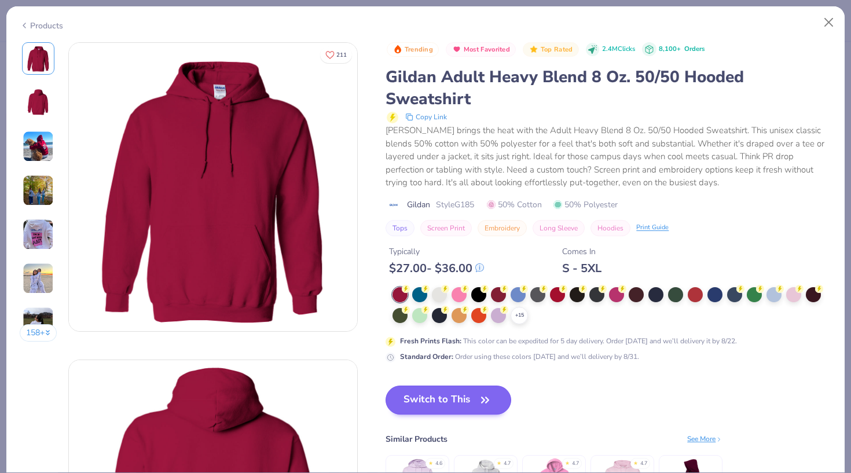 The height and width of the screenshot is (473, 851). What do you see at coordinates (829, 23) in the screenshot?
I see `button: Close` at bounding box center [829, 23].